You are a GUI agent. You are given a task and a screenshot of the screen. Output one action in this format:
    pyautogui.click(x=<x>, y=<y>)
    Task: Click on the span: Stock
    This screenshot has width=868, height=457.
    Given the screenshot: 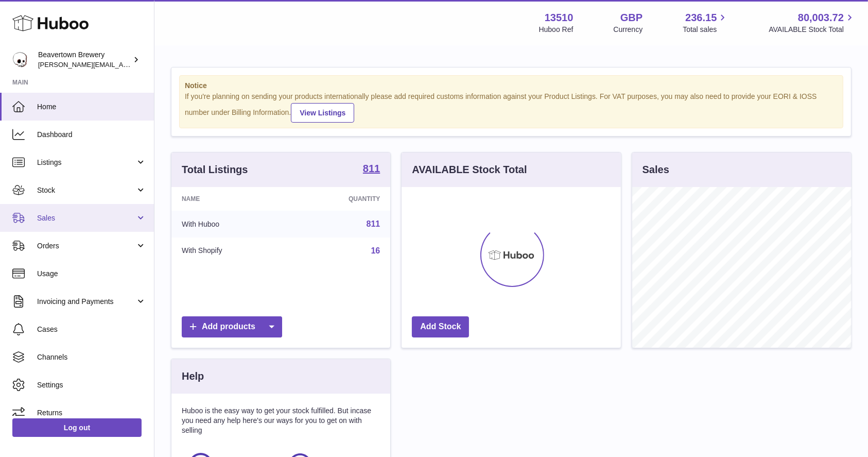 What is the action you would take?
    pyautogui.click(x=86, y=190)
    